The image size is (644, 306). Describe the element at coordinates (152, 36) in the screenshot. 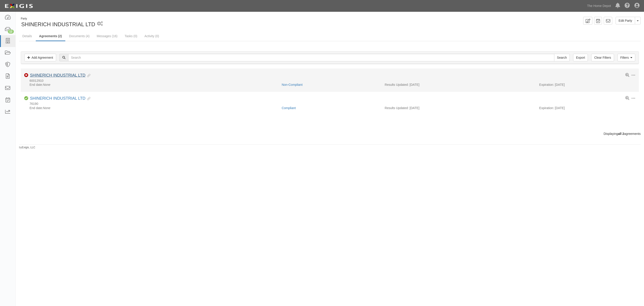

I see `a: Activity (0)` at that location.